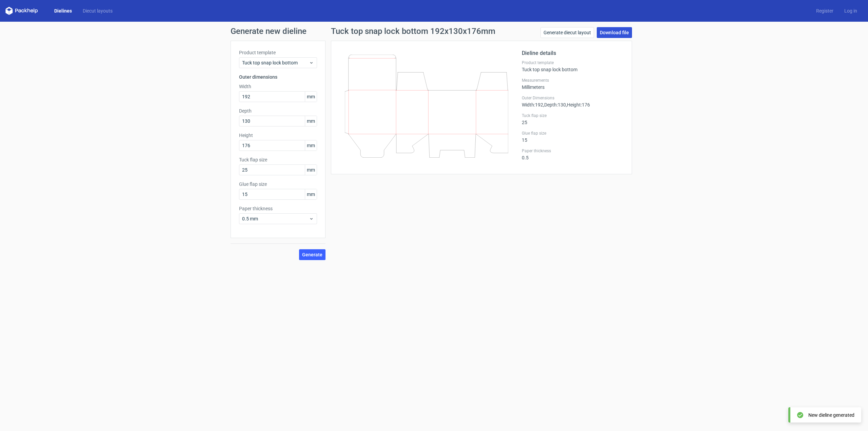  Describe the element at coordinates (573, 154) in the screenshot. I see `div: 0.5` at that location.